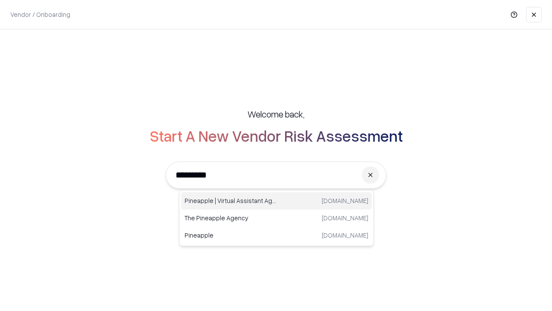 Image resolution: width=552 pixels, height=311 pixels. Describe the element at coordinates (230, 200) in the screenshot. I see `p: Pineapple | Virtual Assistant Agency` at that location.